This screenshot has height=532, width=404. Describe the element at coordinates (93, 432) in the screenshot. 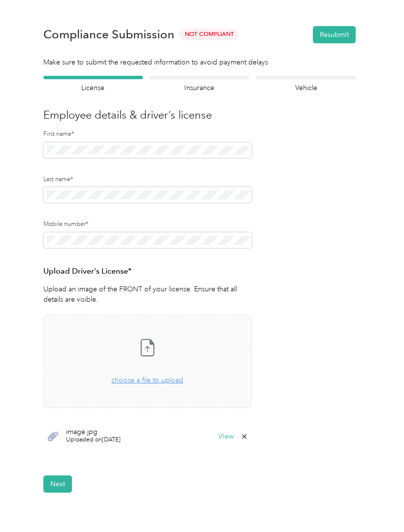

I see `span: image.jpg` at that location.